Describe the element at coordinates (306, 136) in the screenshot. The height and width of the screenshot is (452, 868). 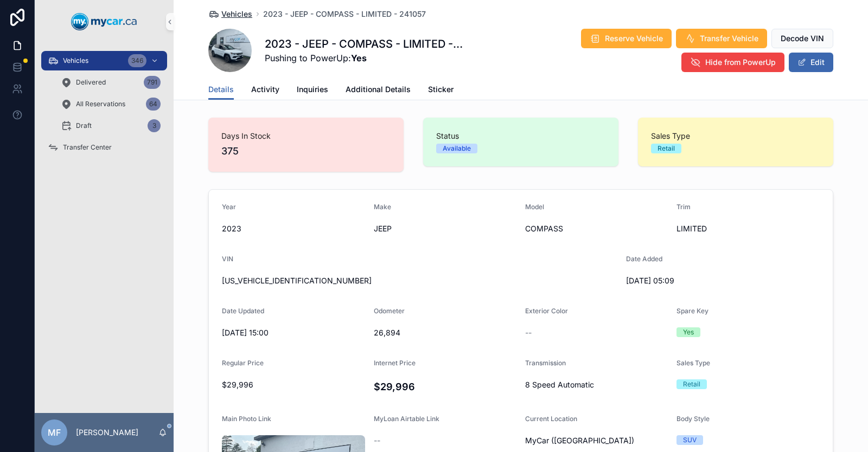
I see `span: Days In Stock` at that location.